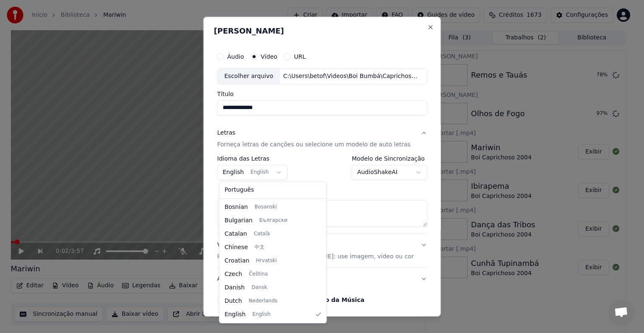  I want to click on span: Hrvatski, so click(266, 261).